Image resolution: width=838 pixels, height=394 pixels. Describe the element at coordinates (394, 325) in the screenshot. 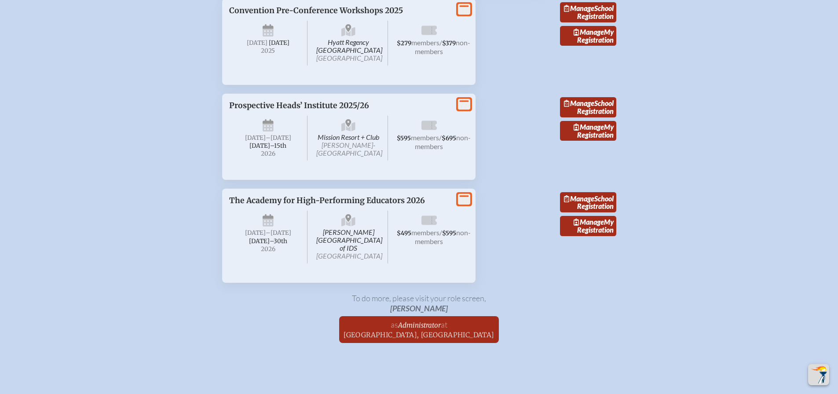

I see `span: as` at that location.